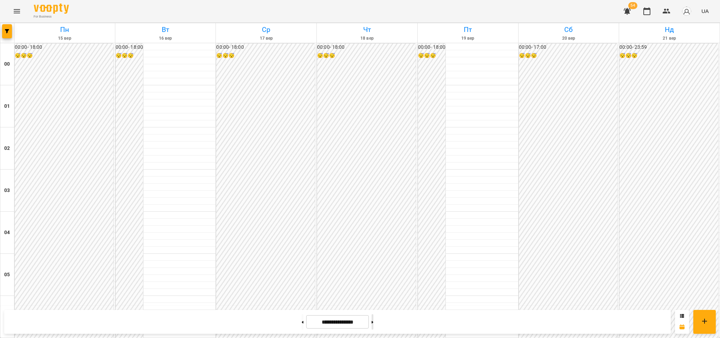  Describe the element at coordinates (468, 30) in the screenshot. I see `h6: Пт` at that location.